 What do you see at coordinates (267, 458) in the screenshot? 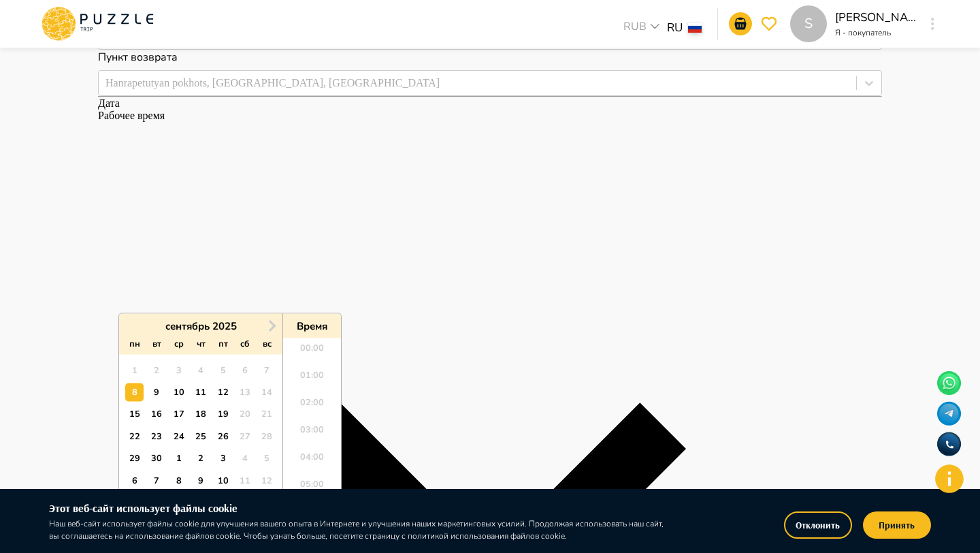
I see `div: Not available воскресенье, 5 октября 2025 г.` at bounding box center [267, 458].